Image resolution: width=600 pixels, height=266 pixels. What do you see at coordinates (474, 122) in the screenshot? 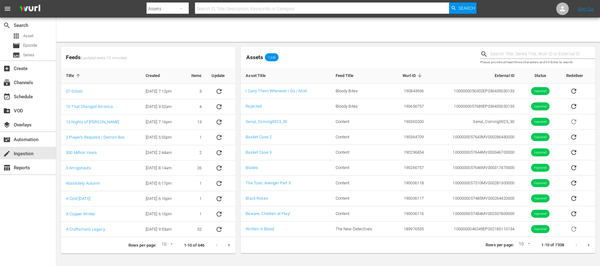
I see `td: Serial_Coming0923_30` at bounding box center [474, 122].